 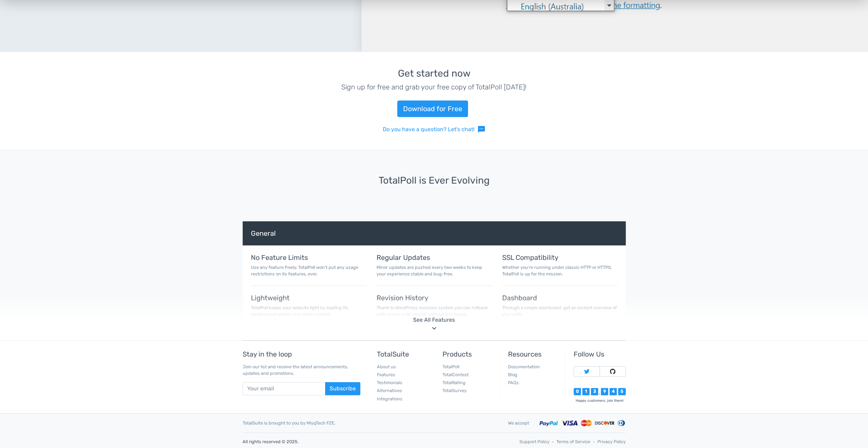 I want to click on div: TotalSuite is brought to you by MisqTech FZE., so click(x=370, y=423).